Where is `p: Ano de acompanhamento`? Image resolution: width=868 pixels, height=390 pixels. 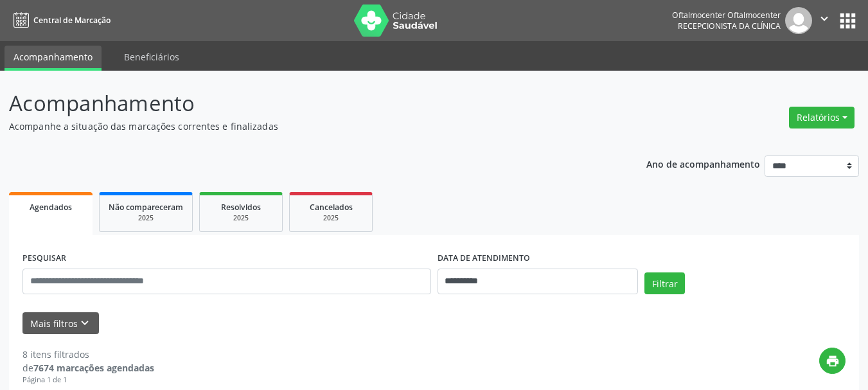 p: Ano de acompanhamento is located at coordinates (702, 163).